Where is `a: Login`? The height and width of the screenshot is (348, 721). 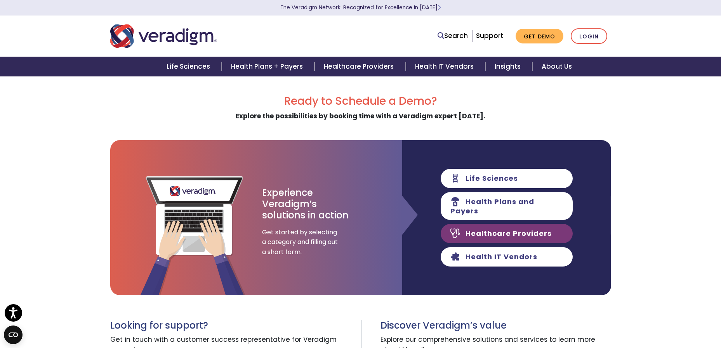 a: Login is located at coordinates (589, 36).